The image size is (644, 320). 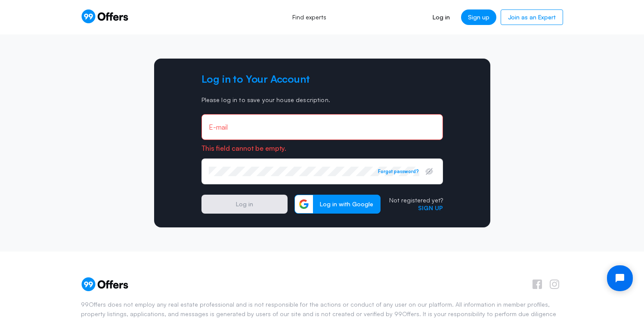 I want to click on button: Log in with Google, so click(x=337, y=204).